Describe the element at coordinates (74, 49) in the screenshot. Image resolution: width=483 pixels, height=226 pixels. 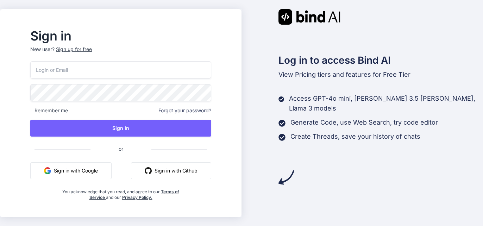
I see `div: Sign up for free` at that location.